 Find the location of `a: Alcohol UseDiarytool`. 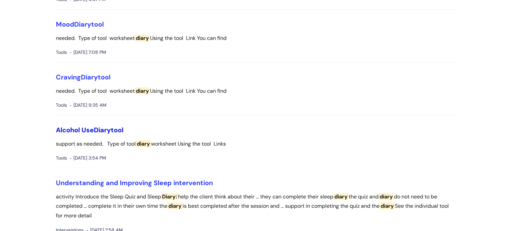

a: Alcohol UseDiarytool is located at coordinates (89, 130).